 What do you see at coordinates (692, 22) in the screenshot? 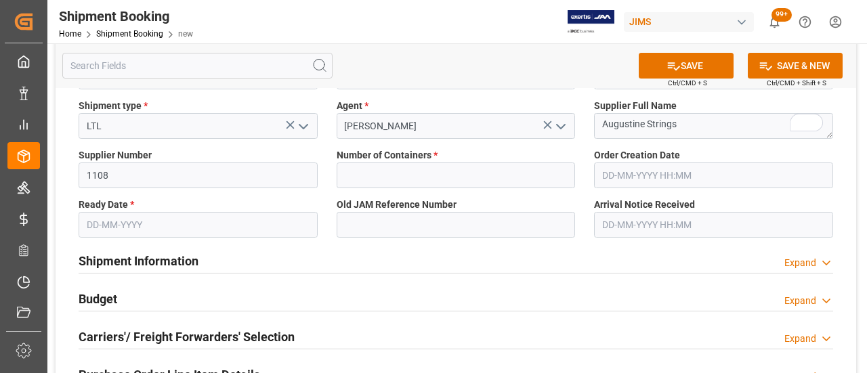
I see `button: JIMS` at bounding box center [692, 22].